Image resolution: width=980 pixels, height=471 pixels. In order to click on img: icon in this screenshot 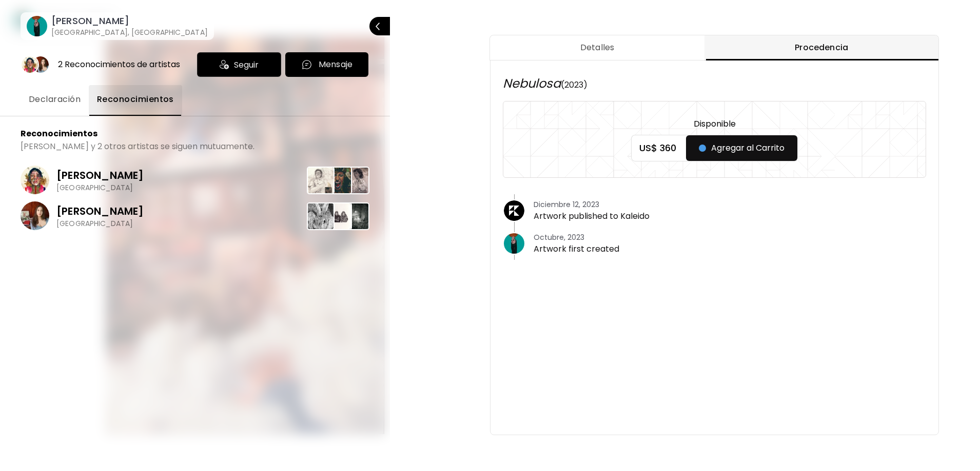, I will do `click(225, 65)`.